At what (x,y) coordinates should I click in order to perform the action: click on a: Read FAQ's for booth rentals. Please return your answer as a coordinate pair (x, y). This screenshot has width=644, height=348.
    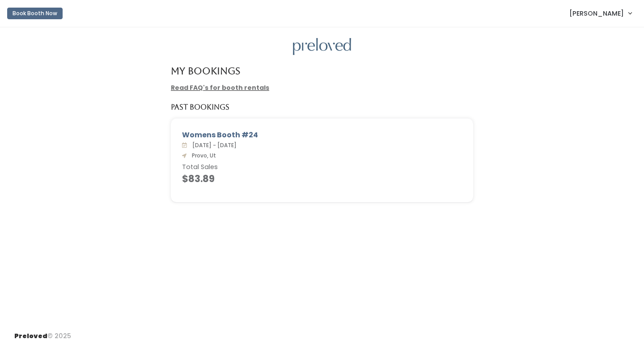
    Looking at the image, I should click on (220, 87).